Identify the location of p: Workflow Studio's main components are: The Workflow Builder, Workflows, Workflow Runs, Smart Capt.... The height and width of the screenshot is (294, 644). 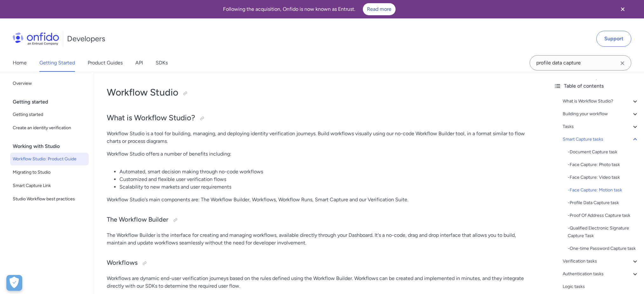
(321, 200).